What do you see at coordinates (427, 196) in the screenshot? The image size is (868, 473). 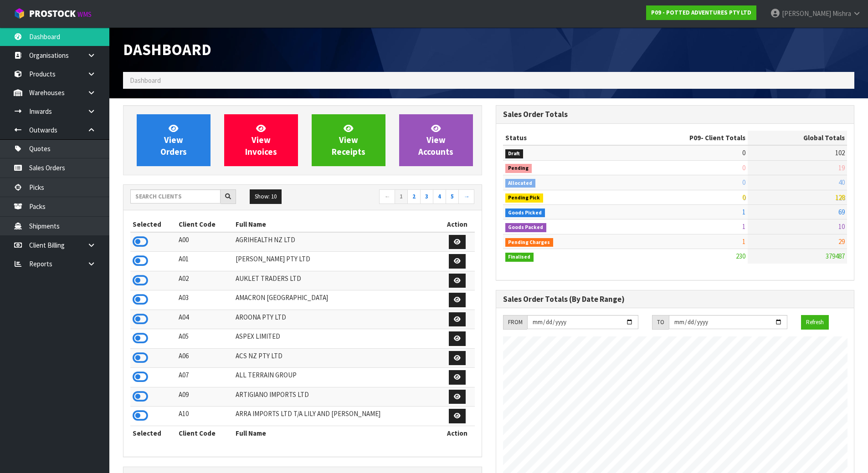 I see `a: 3` at bounding box center [427, 196].